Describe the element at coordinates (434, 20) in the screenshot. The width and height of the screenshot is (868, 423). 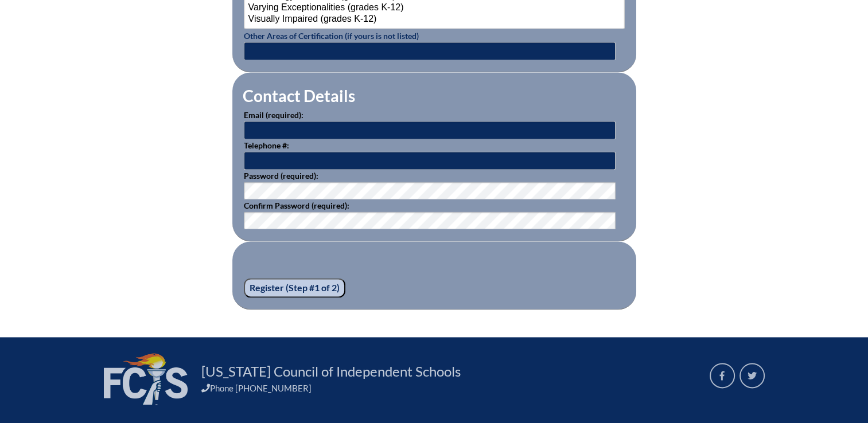
I see `option: Visually Impaired (grades K-12)` at that location.